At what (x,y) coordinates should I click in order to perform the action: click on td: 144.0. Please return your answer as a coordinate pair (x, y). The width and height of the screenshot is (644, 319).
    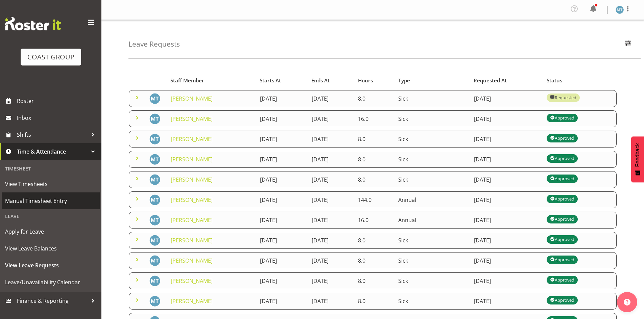
    Looking at the image, I should click on (374, 200).